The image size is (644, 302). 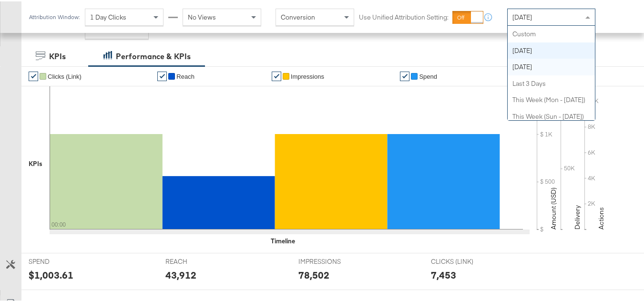 What do you see at coordinates (601, 217) in the screenshot?
I see `text: Actions` at bounding box center [601, 217].